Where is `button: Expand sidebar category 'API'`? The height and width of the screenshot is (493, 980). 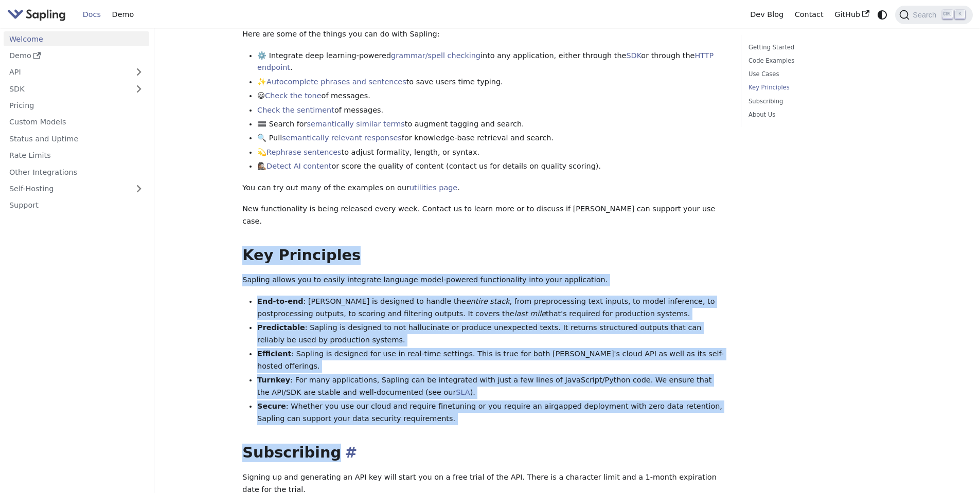
button: Expand sidebar category 'API' is located at coordinates (139, 72).